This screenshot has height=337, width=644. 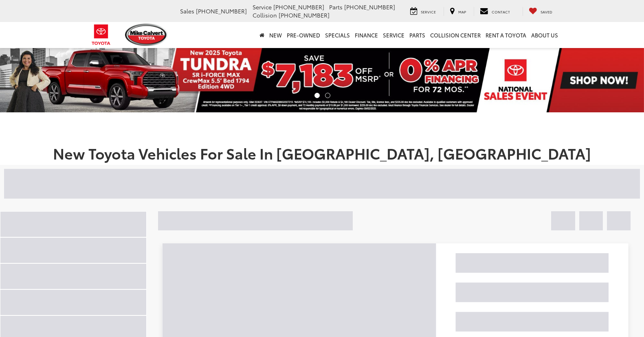 What do you see at coordinates (541, 11) in the screenshot?
I see `a: My Saved Vehicles` at bounding box center [541, 11].